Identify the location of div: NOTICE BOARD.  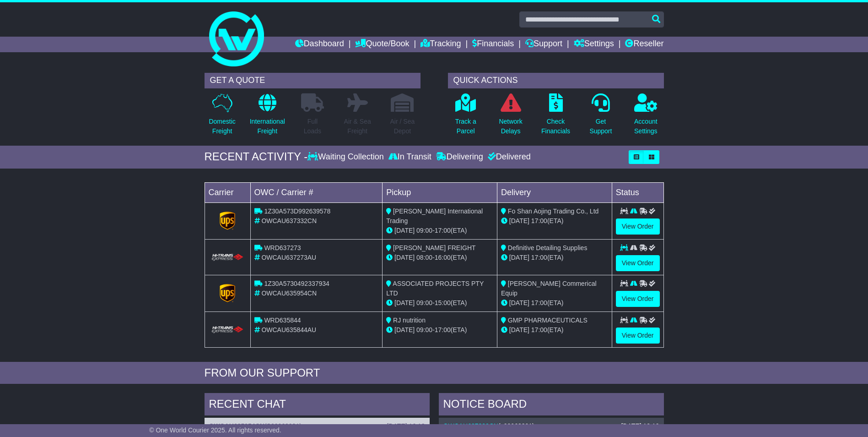
(551, 405).